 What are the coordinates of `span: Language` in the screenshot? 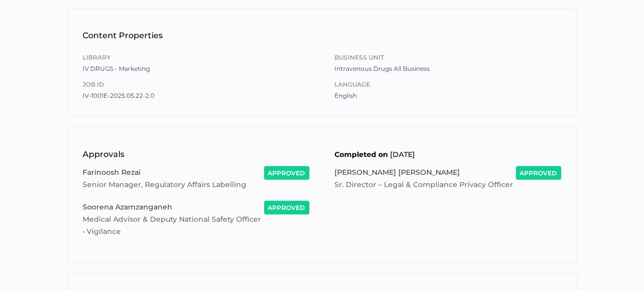 It's located at (448, 85).